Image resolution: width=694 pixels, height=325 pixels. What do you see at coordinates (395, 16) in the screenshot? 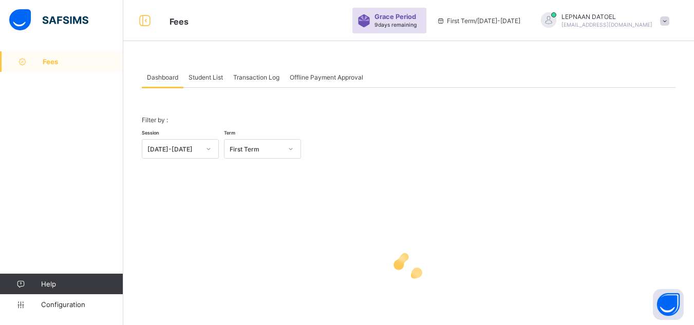
I see `span: Grace Period` at bounding box center [395, 16].